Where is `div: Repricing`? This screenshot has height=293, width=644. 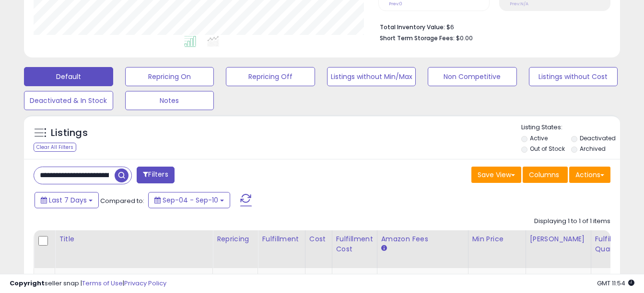 div: Repricing is located at coordinates (236, 239).